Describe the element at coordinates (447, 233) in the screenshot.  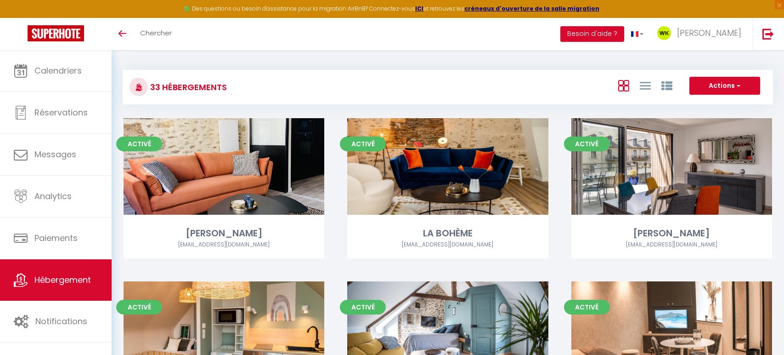
I see `div: LA BOHÈME` at that location.